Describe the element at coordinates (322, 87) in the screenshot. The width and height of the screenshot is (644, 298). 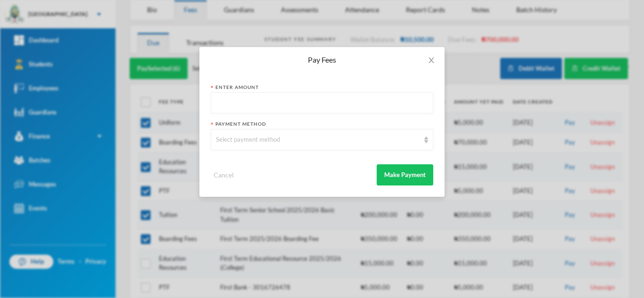
I see `div: Enter Amount` at that location.